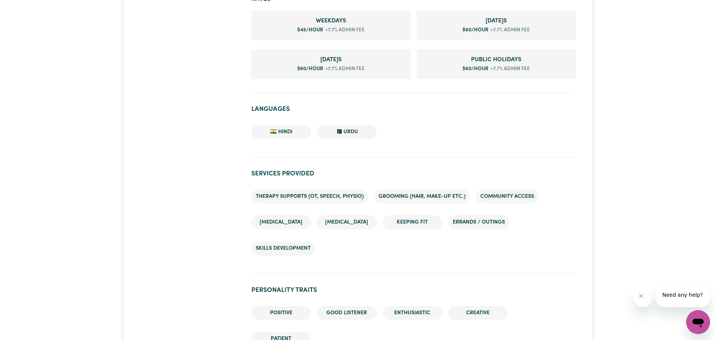 This screenshot has height=340, width=716. I want to click on h2: Personality traits, so click(414, 290).